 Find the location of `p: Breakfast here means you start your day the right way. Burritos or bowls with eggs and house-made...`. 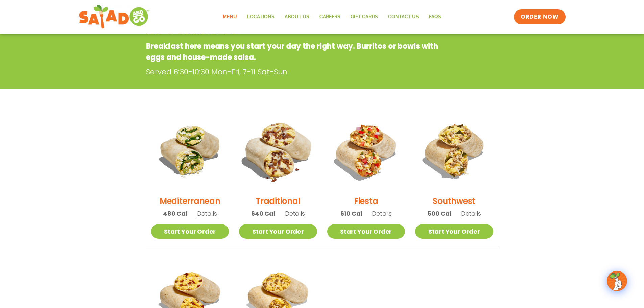

p: Breakfast here means you start your day the right way. Burritos or bowls with eggs and house-made... is located at coordinates (295, 52).